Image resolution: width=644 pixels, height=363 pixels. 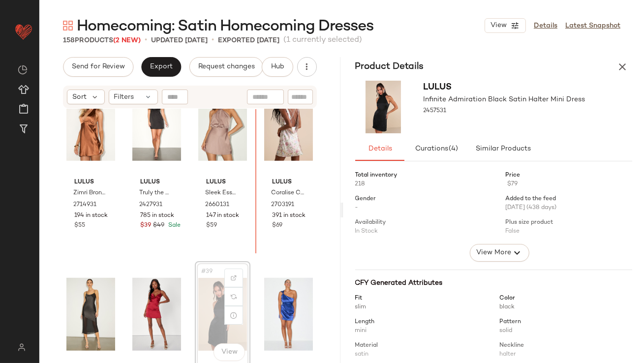 I want to click on button: Request changes, so click(x=227, y=67).